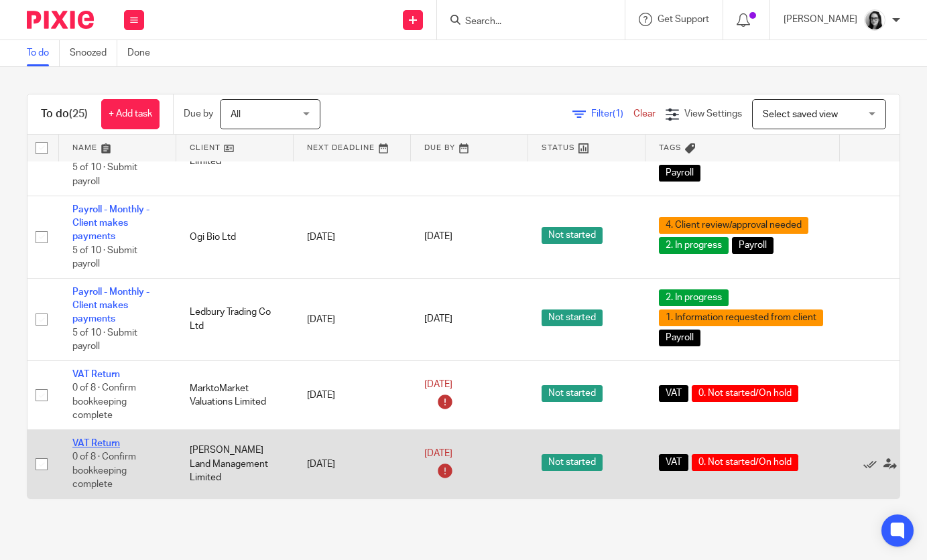  Describe the element at coordinates (874, 464) in the screenshot. I see `a: Mark as done` at that location.